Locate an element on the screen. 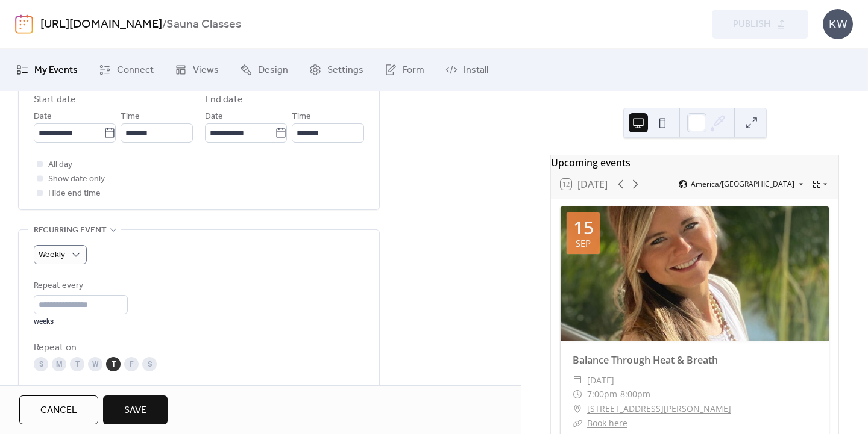  a: Design is located at coordinates (264, 70).